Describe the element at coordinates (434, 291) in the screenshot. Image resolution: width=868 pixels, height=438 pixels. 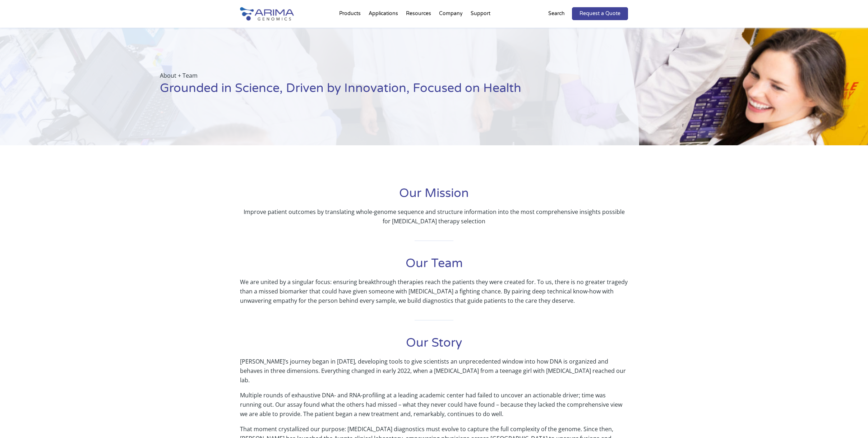
I see `p: We are united by a singular focus: ensuring breakthrough therapies reach the patients they were c...` at that location.